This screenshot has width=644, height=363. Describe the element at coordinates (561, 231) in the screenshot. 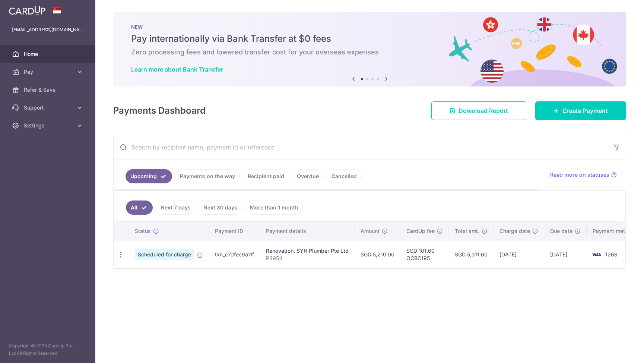

I see `span: Due date` at that location.